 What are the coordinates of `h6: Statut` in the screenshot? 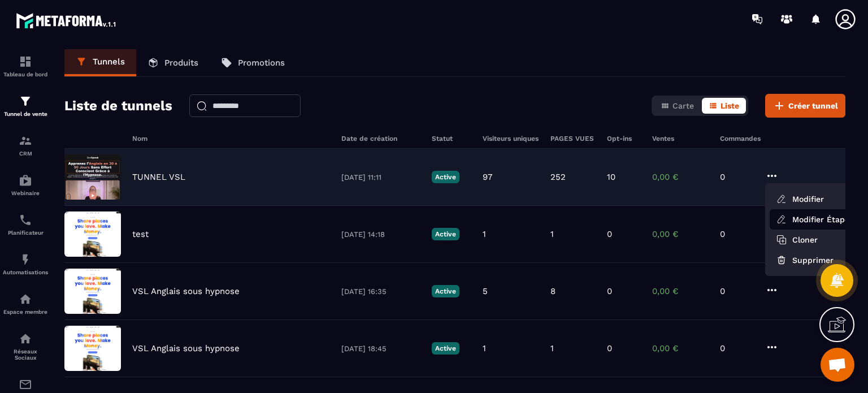 It's located at (451, 138).